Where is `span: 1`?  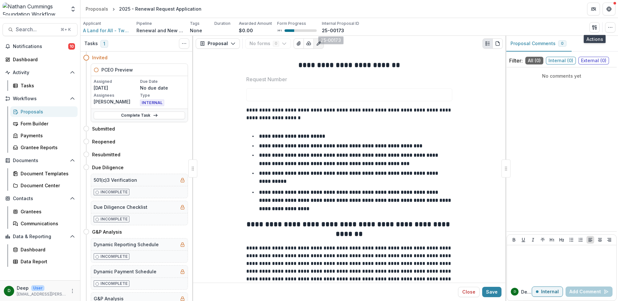 span: 1 is located at coordinates (104, 44).